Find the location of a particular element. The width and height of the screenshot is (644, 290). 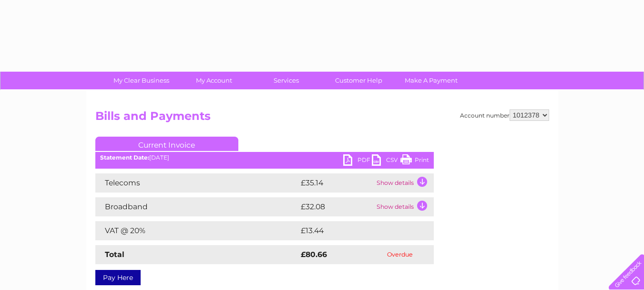

a: PDF is located at coordinates (358, 160).